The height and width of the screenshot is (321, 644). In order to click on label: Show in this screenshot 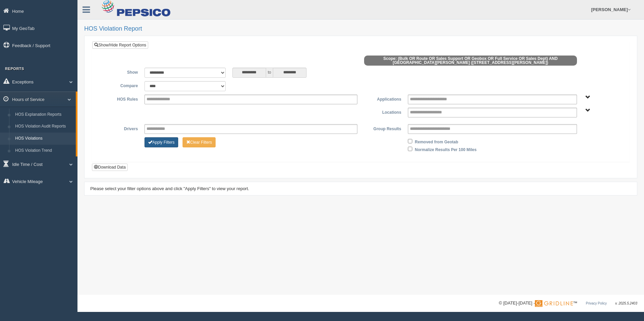, I will do `click(119, 72)`.